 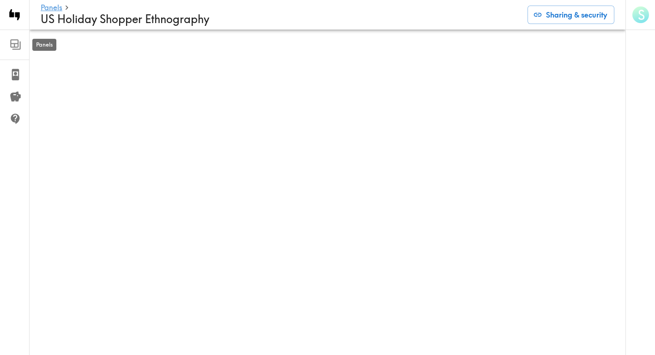 I want to click on div: Panels, so click(x=44, y=45).